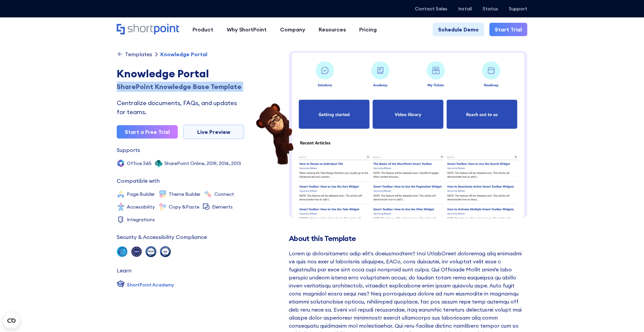 This screenshot has height=332, width=644. I want to click on p: Status, so click(490, 9).